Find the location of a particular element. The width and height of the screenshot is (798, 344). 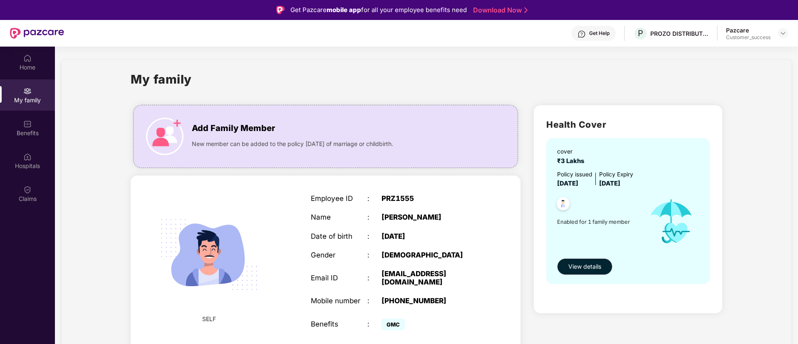

div: Date of birth is located at coordinates (339, 236).